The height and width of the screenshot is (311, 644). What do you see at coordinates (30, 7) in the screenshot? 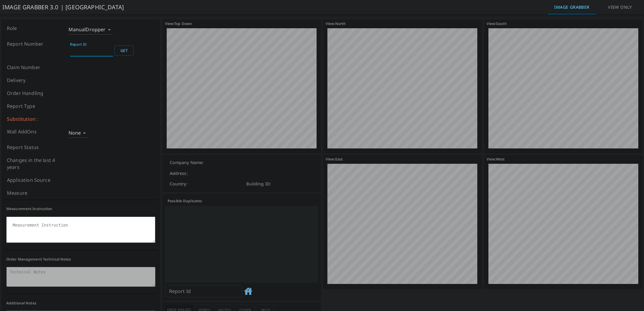
I see `div: IMAGE GRABBER 3.0` at bounding box center [30, 7].